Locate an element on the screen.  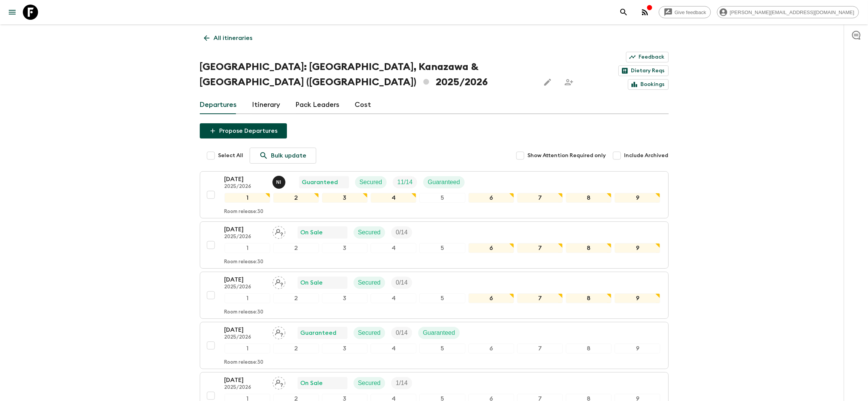
button: NI is located at coordinates (280, 182).